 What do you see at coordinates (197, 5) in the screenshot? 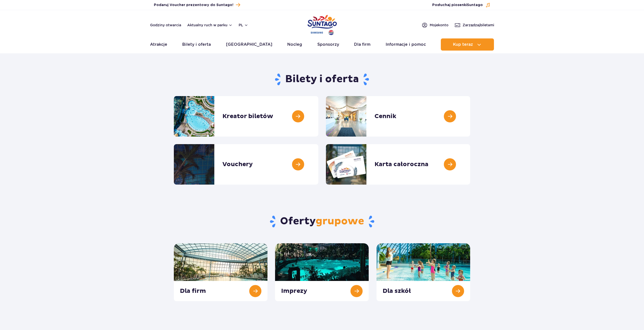
I see `a: Podaruj Voucher prezentowy do Suntago!` at bounding box center [197, 5].